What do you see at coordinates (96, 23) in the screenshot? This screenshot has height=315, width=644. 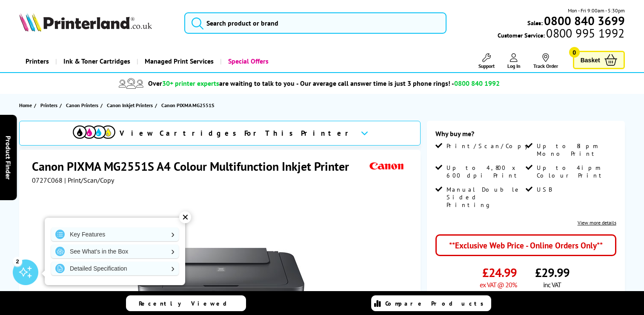 I see `a: Printerland Logo` at bounding box center [96, 23].